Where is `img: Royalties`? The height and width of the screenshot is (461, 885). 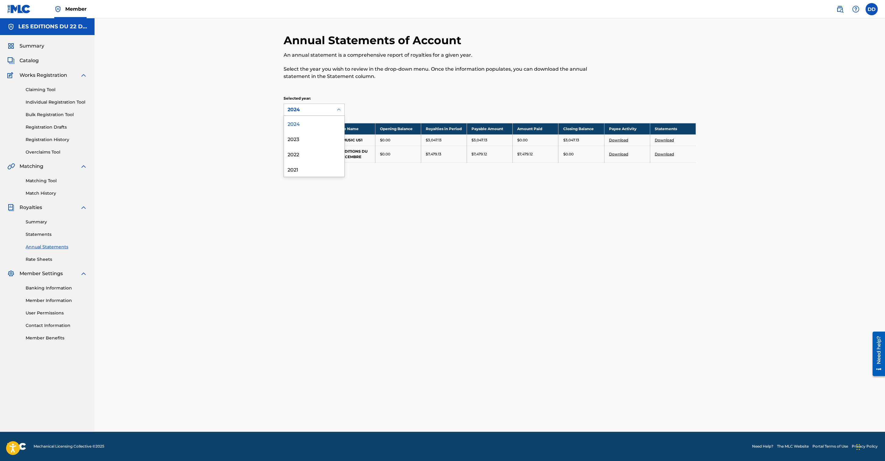 img: Royalties is located at coordinates (11, 208).